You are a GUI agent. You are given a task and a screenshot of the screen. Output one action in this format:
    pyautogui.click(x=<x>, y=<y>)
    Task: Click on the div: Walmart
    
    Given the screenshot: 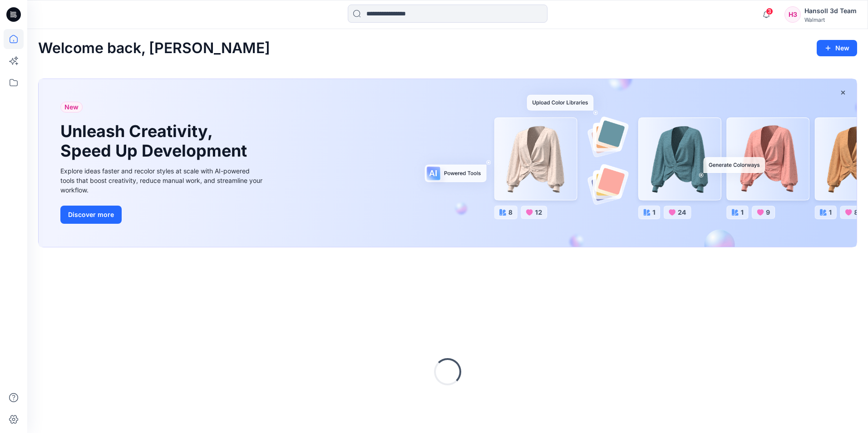 What is the action you would take?
    pyautogui.click(x=830, y=19)
    